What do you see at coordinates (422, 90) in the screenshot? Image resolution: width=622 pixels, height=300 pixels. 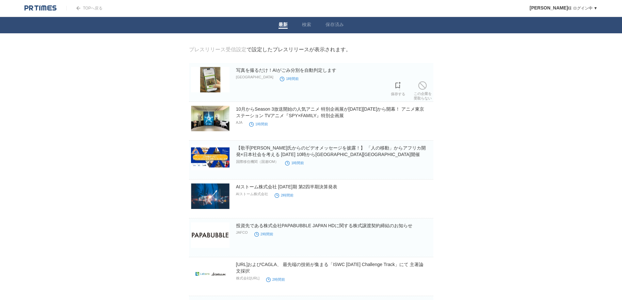 I see `a: この企業を受取らない` at bounding box center [422, 90].